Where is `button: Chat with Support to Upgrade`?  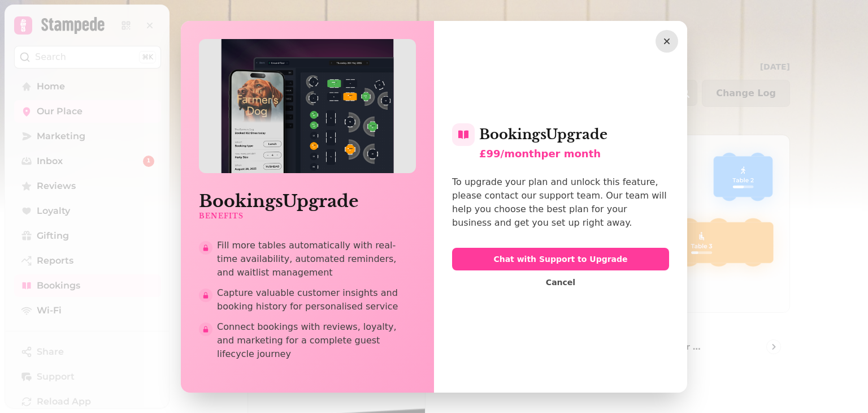 button: Chat with Support to Upgrade is located at coordinates (561, 259).